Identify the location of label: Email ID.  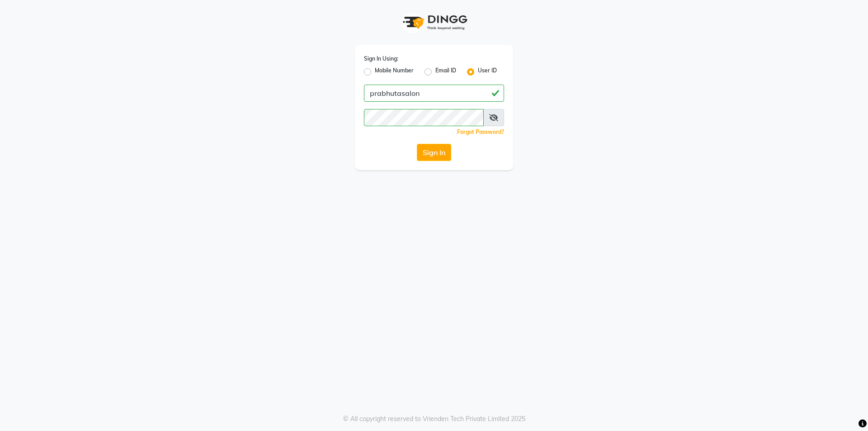
(445, 72).